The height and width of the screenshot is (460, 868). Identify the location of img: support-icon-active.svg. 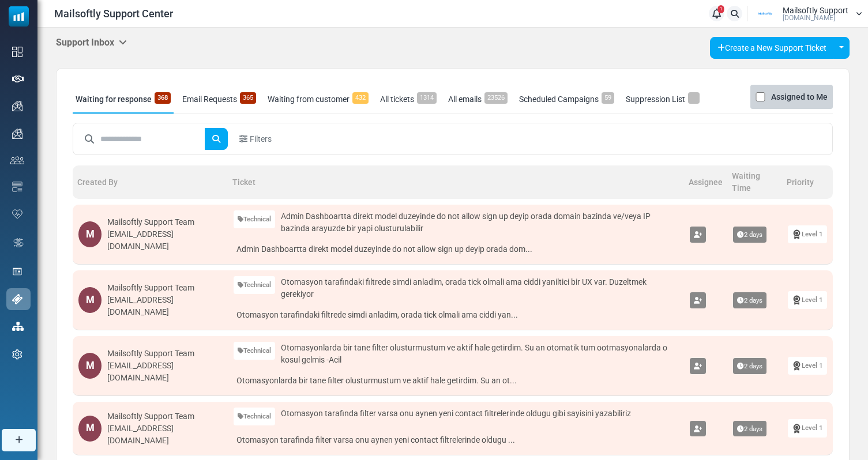
(18, 299).